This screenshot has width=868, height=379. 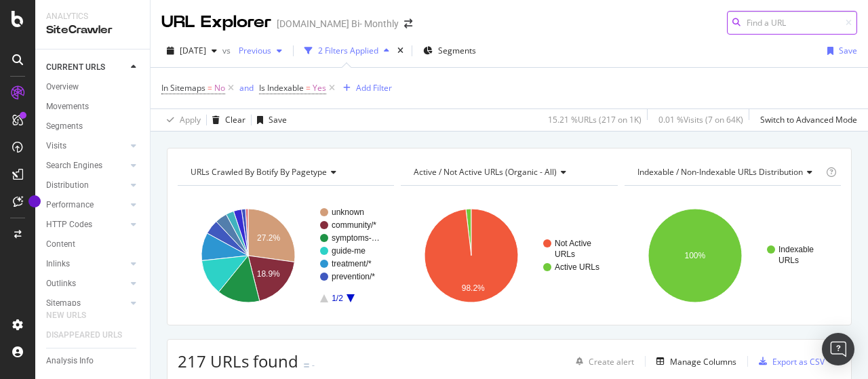 I want to click on div: Export as CSV, so click(x=798, y=361).